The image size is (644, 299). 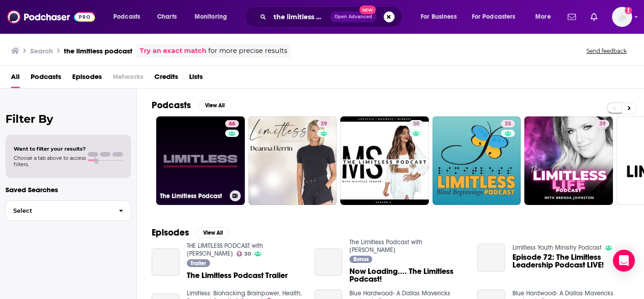 What do you see at coordinates (300, 17) in the screenshot?
I see `input: Search podcasts, credits, & more...` at bounding box center [300, 17].